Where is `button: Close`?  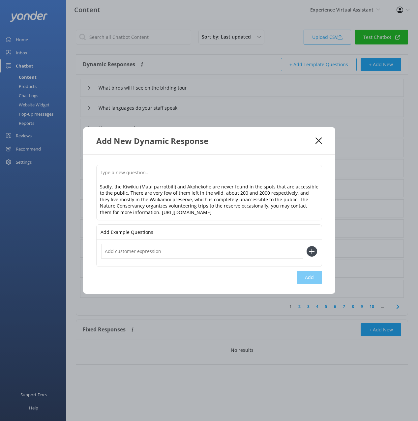 button: Close is located at coordinates (318, 141).